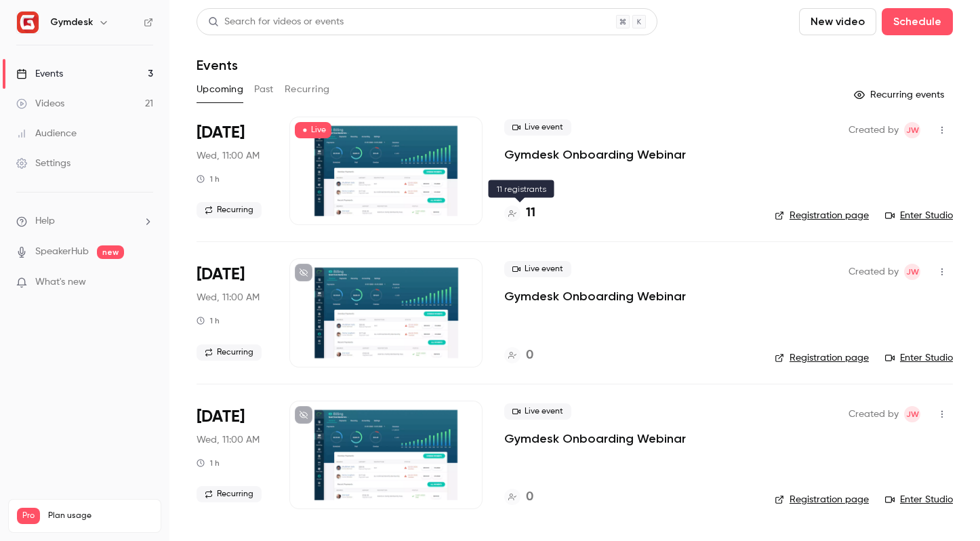  Describe the element at coordinates (263, 90) in the screenshot. I see `button: Past` at that location.